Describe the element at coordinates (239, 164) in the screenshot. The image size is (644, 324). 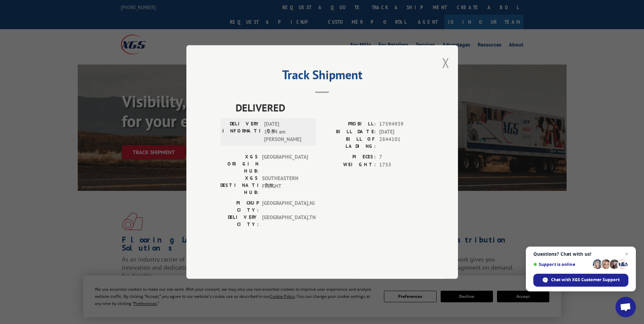
I see `label: XGS ORIGIN HUB:` at that location.